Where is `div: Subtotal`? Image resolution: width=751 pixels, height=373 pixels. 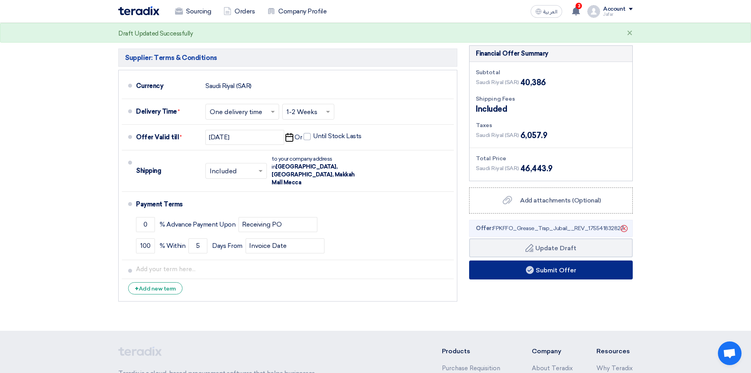 div: Subtotal is located at coordinates (551, 72).